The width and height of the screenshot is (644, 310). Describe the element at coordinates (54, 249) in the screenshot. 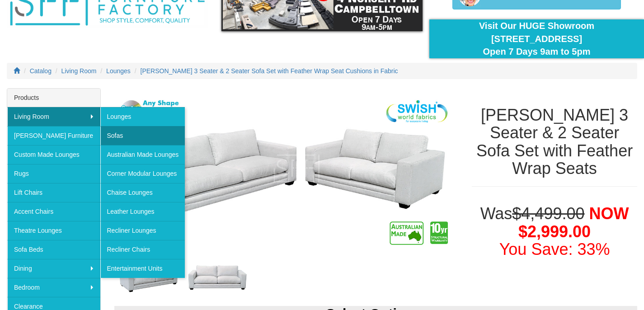

I see `a: Sofa Beds` at that location.